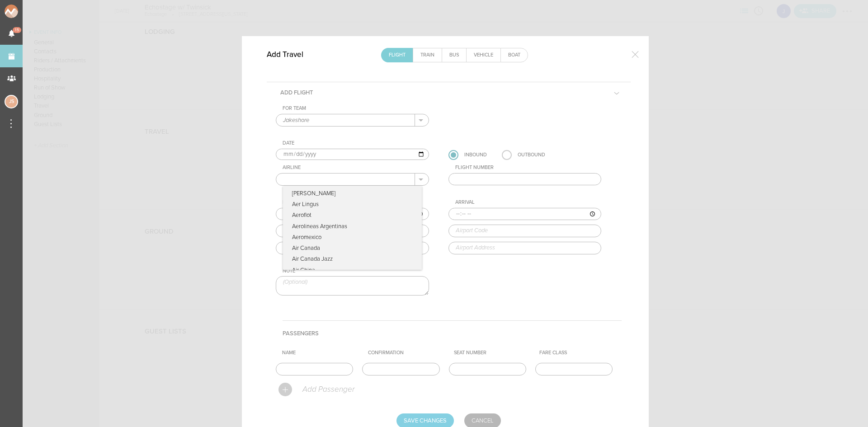 Image resolution: width=868 pixels, height=427 pixels. What do you see at coordinates (529, 202) in the screenshot?
I see `div: Arrival` at bounding box center [529, 202].